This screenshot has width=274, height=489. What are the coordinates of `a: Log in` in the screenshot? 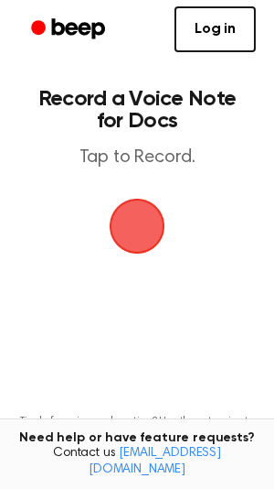 It's located at (215, 29).